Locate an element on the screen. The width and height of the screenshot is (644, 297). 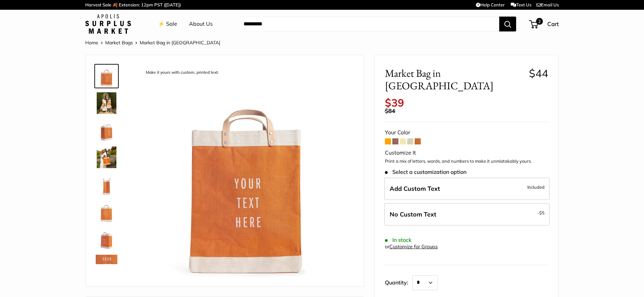
p: Print a mix of letters, words, and numbers to make it unmistakably yours. is located at coordinates (467, 162).